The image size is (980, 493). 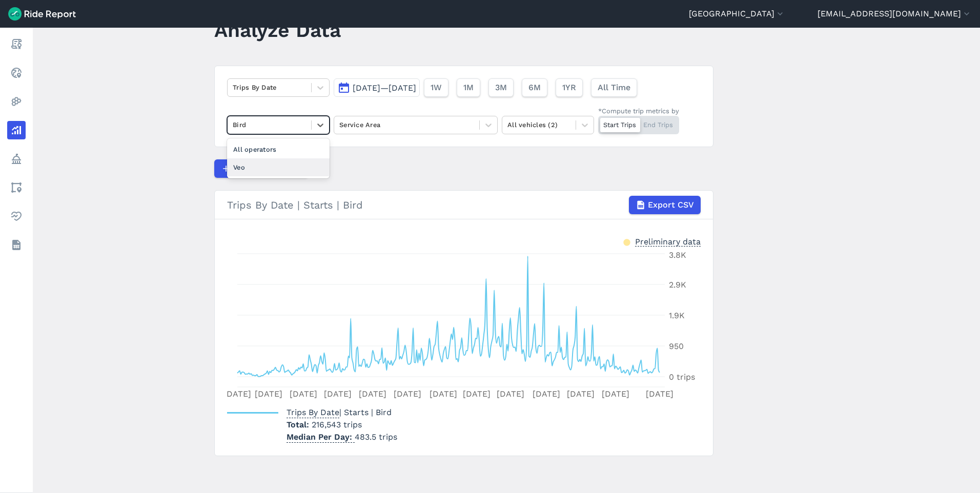 What do you see at coordinates (16, 188) in the screenshot?
I see `a: Areas` at bounding box center [16, 188].